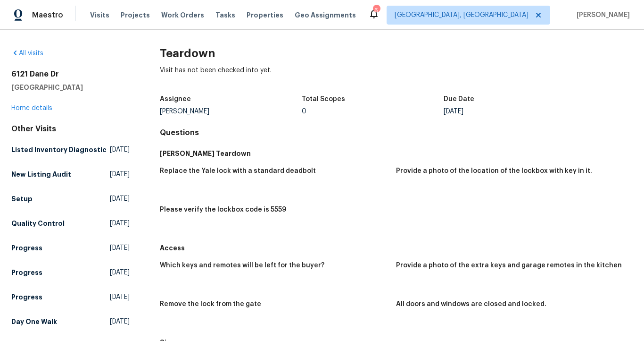 The image size is (644, 341). Describe the element at coordinates (175, 99) in the screenshot. I see `h5: Assignee` at that location.